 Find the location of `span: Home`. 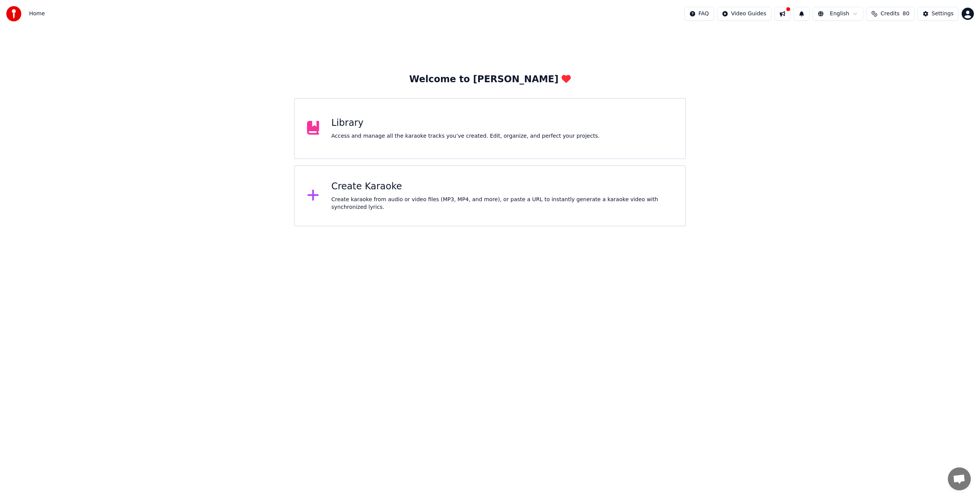

span: Home is located at coordinates (37, 14).